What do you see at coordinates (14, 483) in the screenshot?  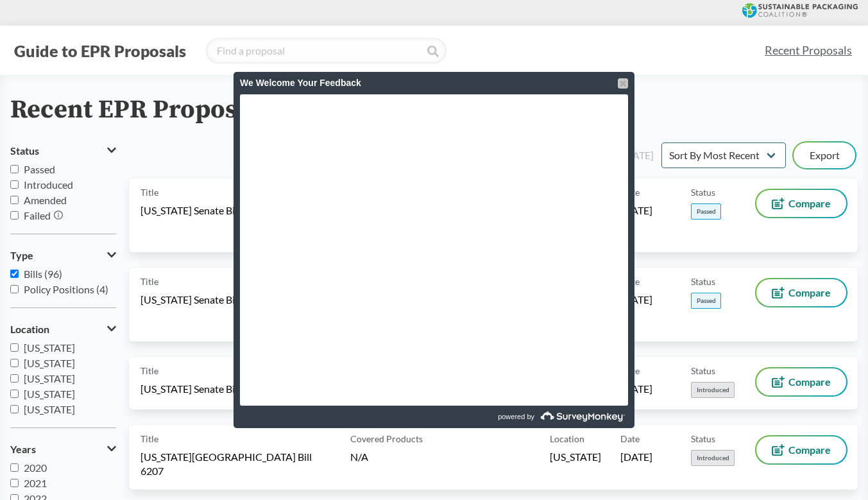 I see `input: 2021` at bounding box center [14, 483].